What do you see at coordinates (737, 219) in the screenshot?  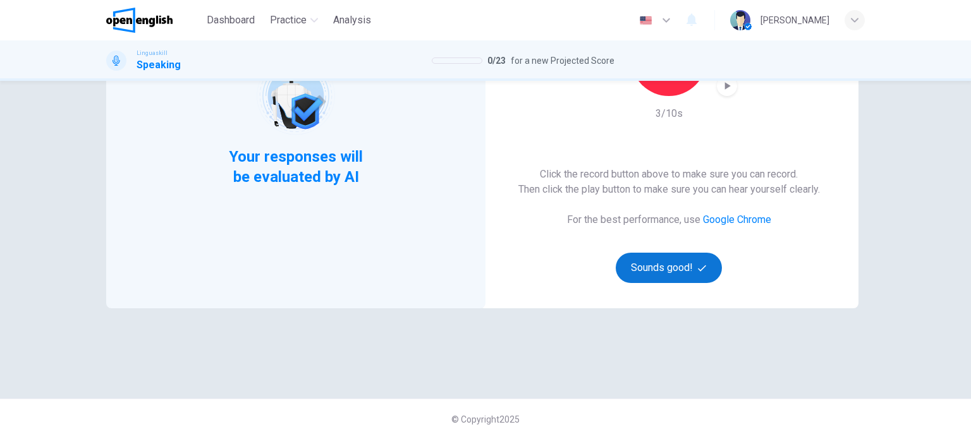 I see `a: Google Chrome` at bounding box center [737, 219].